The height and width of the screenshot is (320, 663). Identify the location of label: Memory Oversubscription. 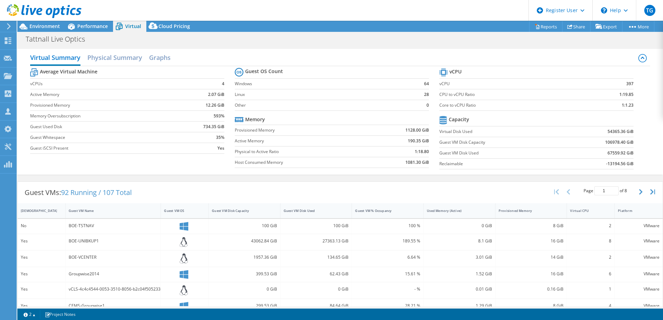
(104, 116).